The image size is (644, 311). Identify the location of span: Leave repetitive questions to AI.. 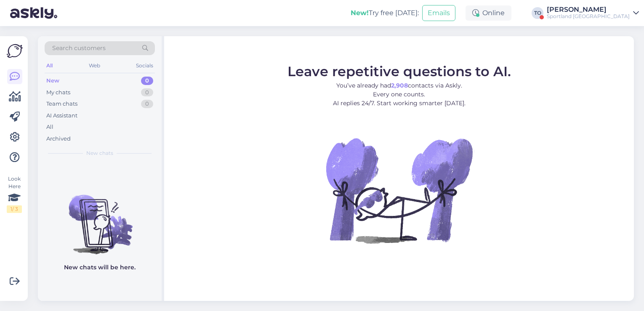
(399, 71).